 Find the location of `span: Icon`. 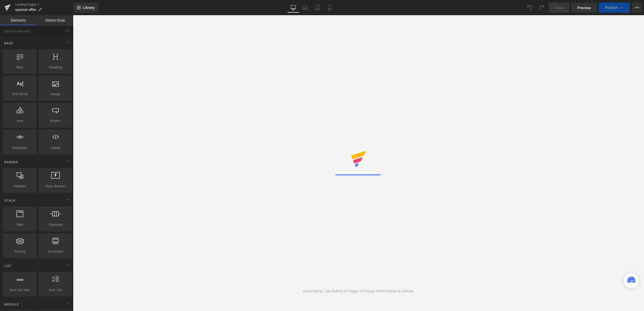

span: Icon is located at coordinates (20, 121).